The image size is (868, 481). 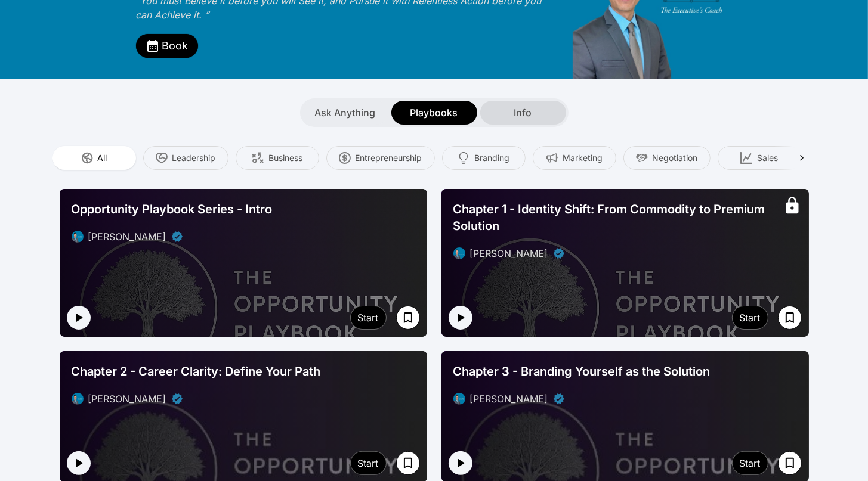 What do you see at coordinates (464, 158) in the screenshot?
I see `img: Branding` at bounding box center [464, 158].